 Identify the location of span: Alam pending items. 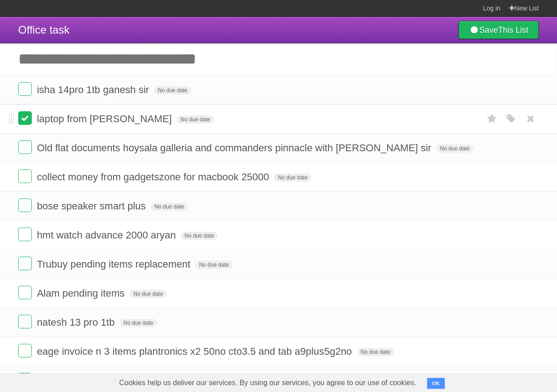
(82, 293).